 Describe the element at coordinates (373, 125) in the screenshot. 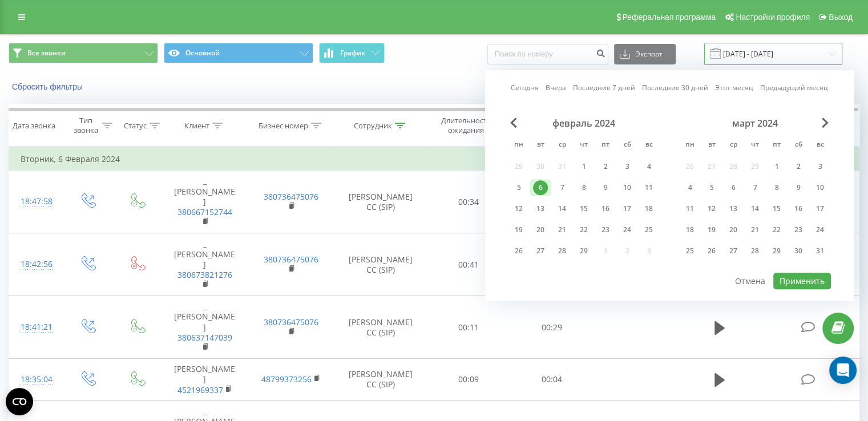

I see `div: Сотрудник` at that location.